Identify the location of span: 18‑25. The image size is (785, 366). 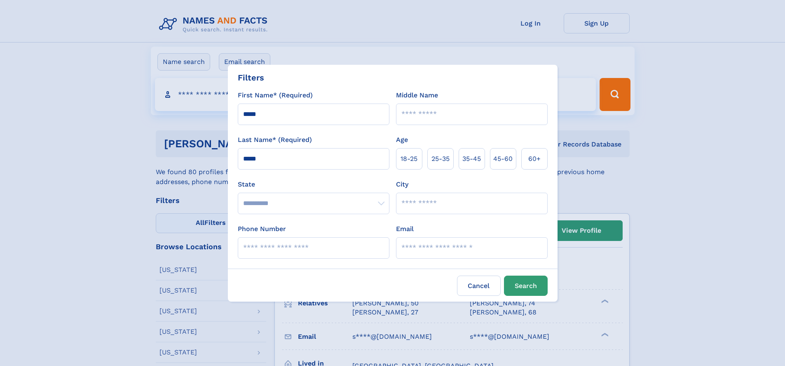
(409, 159).